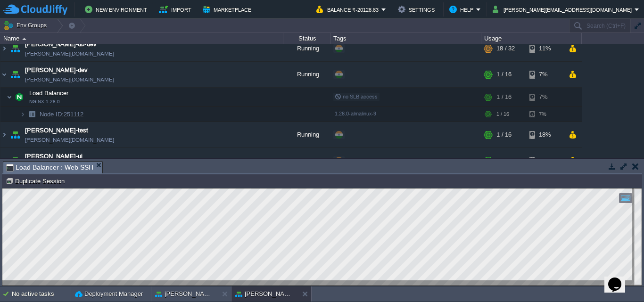 The width and height of the screenshot is (644, 302). What do you see at coordinates (349, 10) in the screenshot?
I see `button: Balance ₹-20128.83` at bounding box center [349, 10].